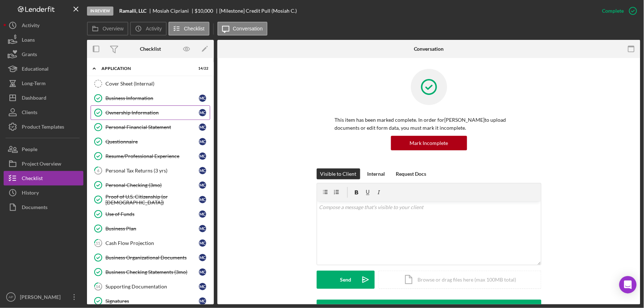 This screenshot has width=644, height=308. I want to click on a: Grants, so click(43, 54).